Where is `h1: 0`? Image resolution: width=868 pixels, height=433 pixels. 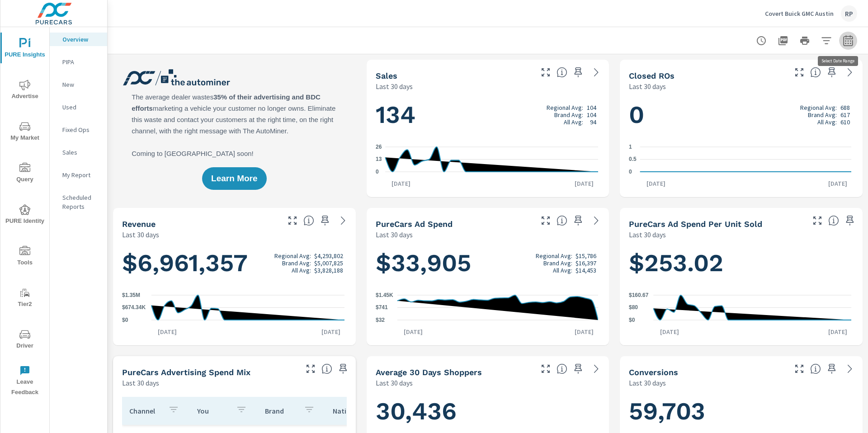 h1: 0 is located at coordinates (741, 115).